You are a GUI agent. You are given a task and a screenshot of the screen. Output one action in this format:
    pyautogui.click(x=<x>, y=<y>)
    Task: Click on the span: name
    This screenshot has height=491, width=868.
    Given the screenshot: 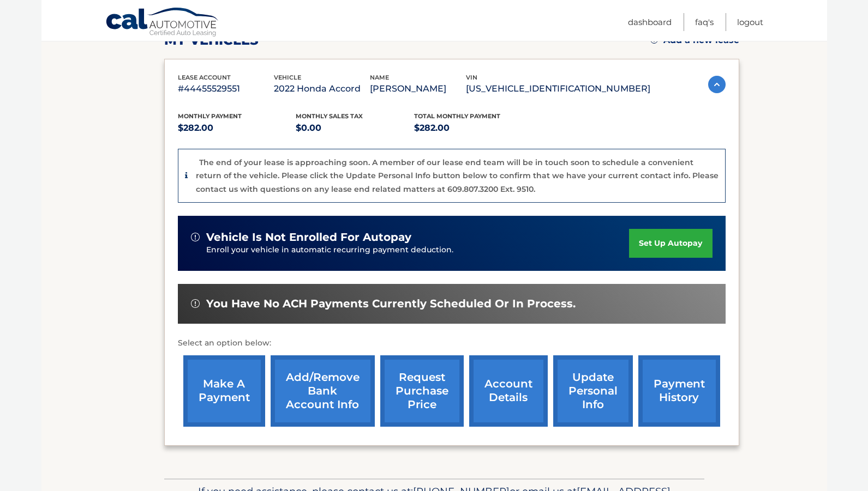 What is the action you would take?
    pyautogui.click(x=379, y=78)
    